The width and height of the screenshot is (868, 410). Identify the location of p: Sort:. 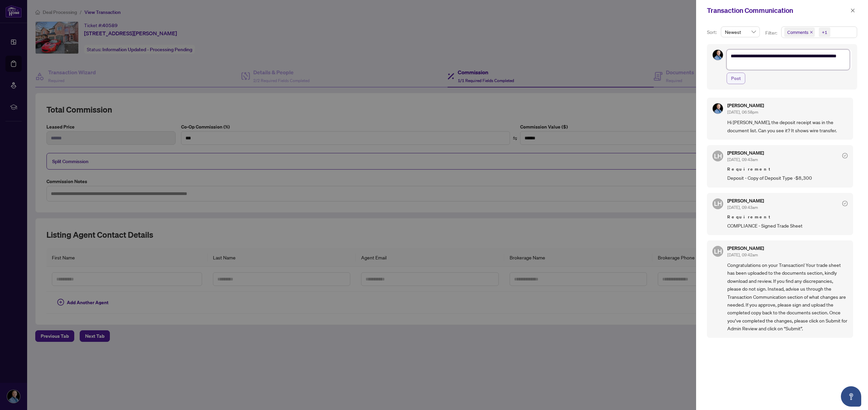
(712, 32).